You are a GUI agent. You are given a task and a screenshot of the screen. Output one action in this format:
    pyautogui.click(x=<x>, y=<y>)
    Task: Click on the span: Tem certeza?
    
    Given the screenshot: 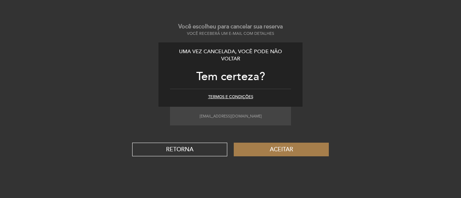 What is the action you would take?
    pyautogui.click(x=230, y=77)
    